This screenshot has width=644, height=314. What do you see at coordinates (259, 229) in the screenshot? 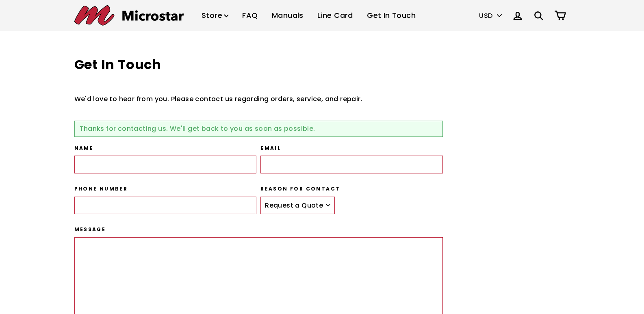
I see `label: Message` at bounding box center [259, 229].